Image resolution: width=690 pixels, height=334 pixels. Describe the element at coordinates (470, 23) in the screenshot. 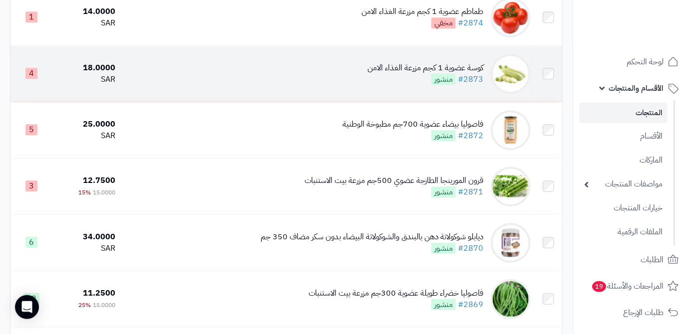

I see `a: #2874` at that location.